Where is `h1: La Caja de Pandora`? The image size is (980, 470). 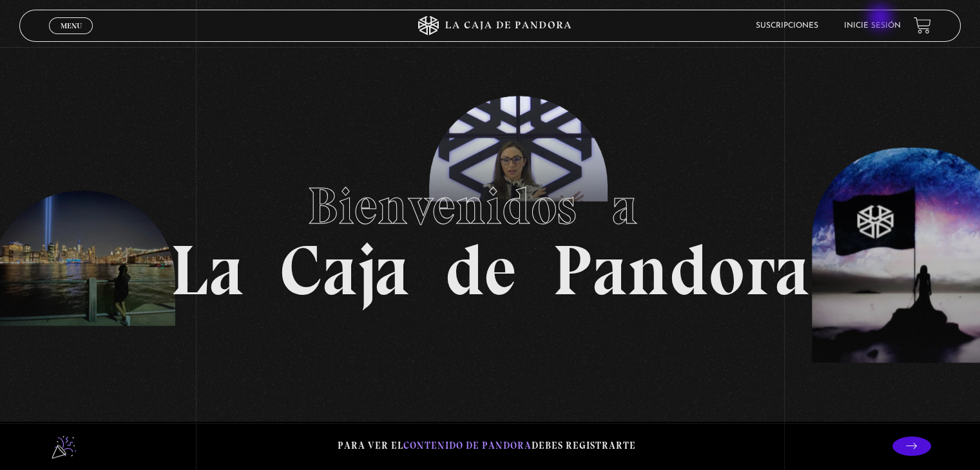 h1: La Caja de Pandora is located at coordinates (489, 235).